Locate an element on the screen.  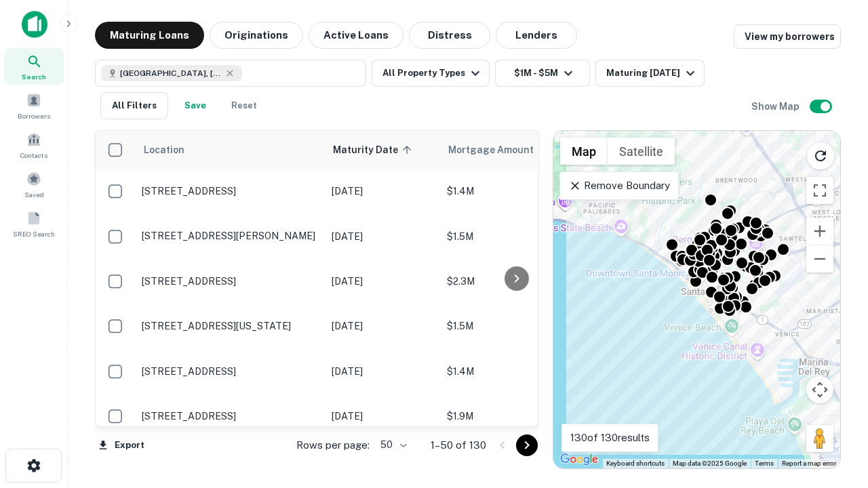
button: Export is located at coordinates (121, 446).